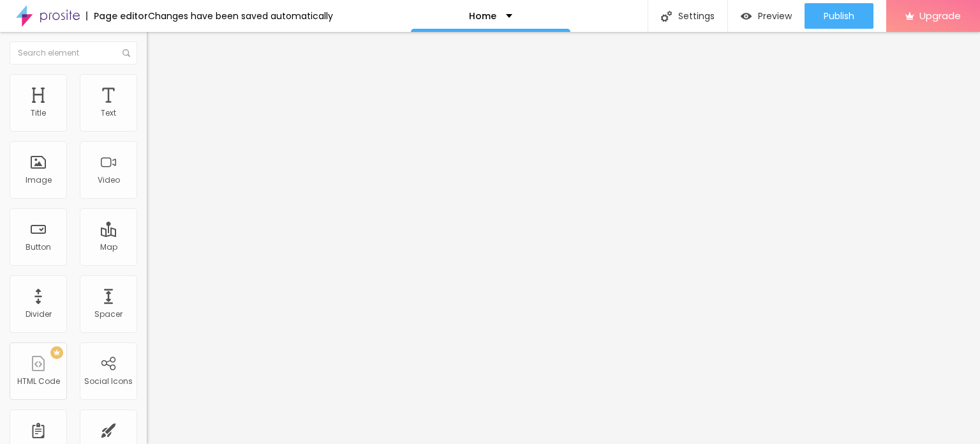  I want to click on span: Preview, so click(775, 16).